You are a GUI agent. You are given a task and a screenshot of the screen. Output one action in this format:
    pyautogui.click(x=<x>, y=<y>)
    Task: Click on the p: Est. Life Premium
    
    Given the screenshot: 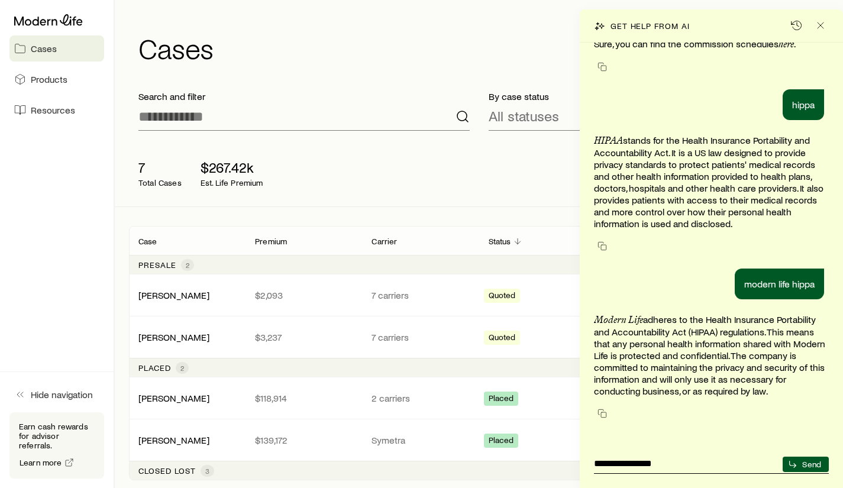 What is the action you would take?
    pyautogui.click(x=232, y=183)
    